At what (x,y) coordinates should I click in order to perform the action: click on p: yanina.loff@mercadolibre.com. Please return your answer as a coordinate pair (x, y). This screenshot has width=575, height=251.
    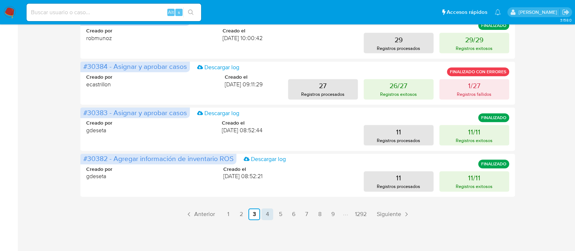
    Looking at the image, I should click on (538, 12).